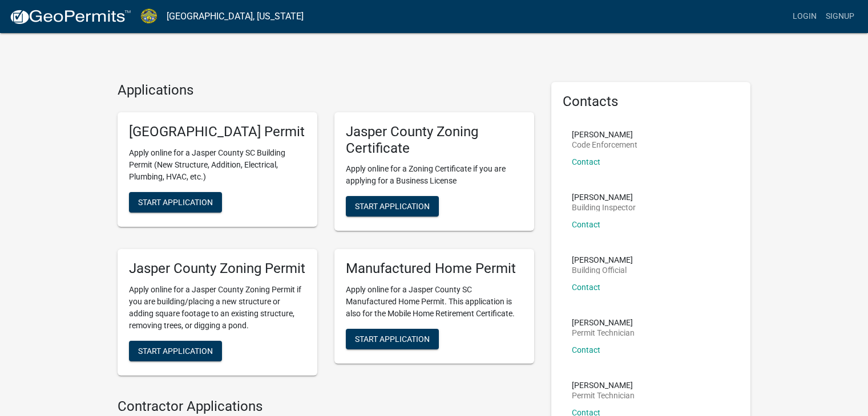  I want to click on p: Apply online for a Jasper County SC Building Permit (New Structure, Addition, Electrical, Plumbin..., so click(217, 165).